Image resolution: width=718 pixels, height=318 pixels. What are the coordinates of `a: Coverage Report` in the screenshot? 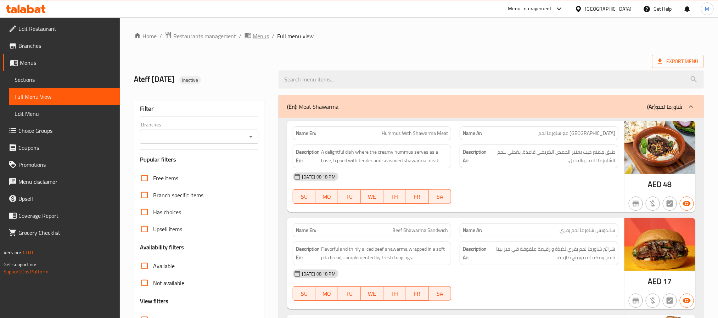 It's located at (61, 216).